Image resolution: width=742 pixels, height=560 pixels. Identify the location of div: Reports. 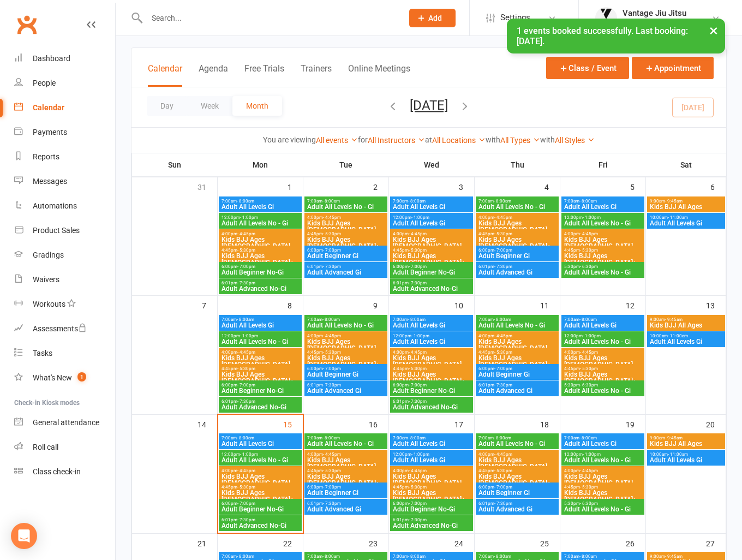
(46, 157).